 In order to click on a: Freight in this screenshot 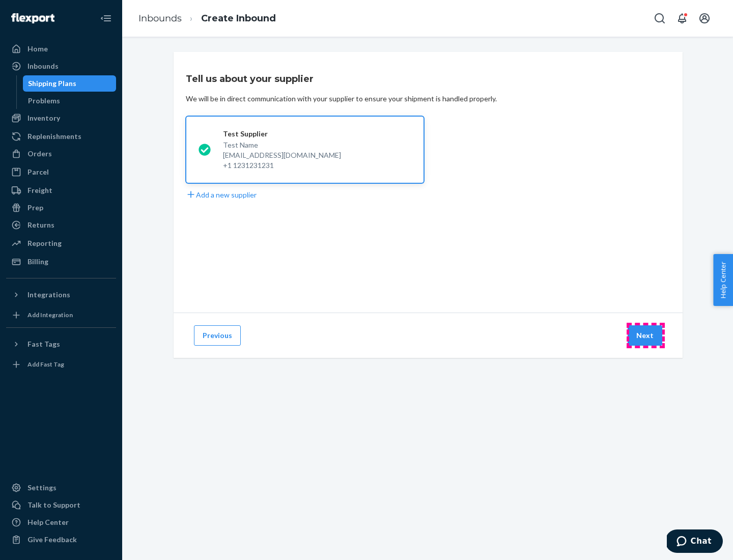, I will do `click(61, 191)`.